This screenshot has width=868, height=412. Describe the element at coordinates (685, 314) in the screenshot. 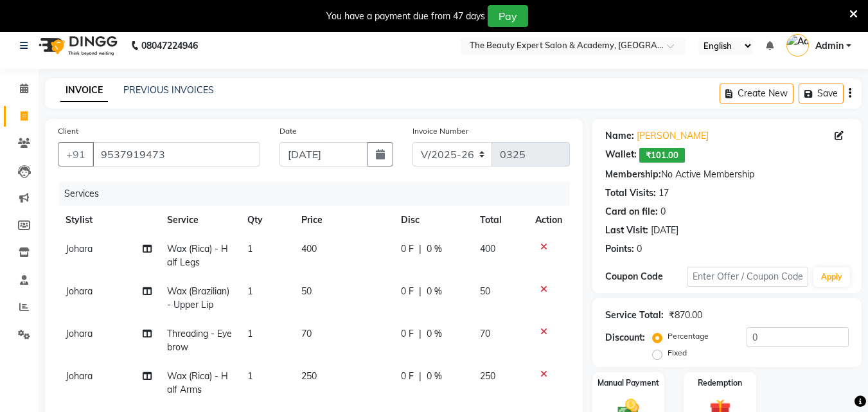

I see `div: ₹870.00` at that location.